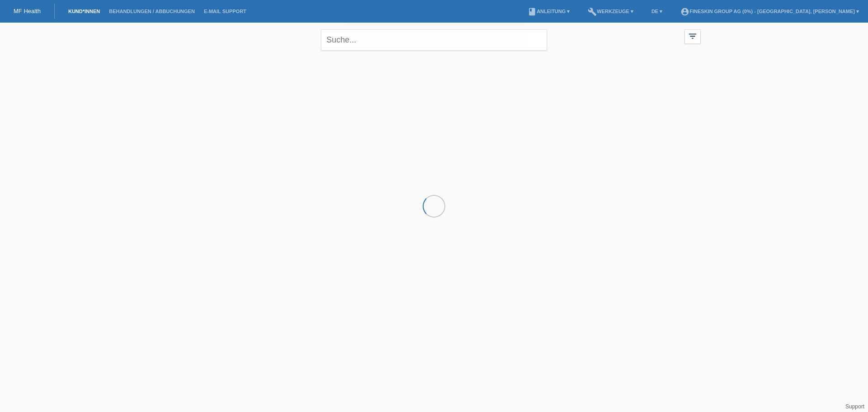 This screenshot has width=868, height=412. I want to click on div: Sie haben die falsche Anmeldeseite in Ihren Lesezeichen/Favoriten gespeichert. Bitte nicht [DOMAI..., so click(434, 37).